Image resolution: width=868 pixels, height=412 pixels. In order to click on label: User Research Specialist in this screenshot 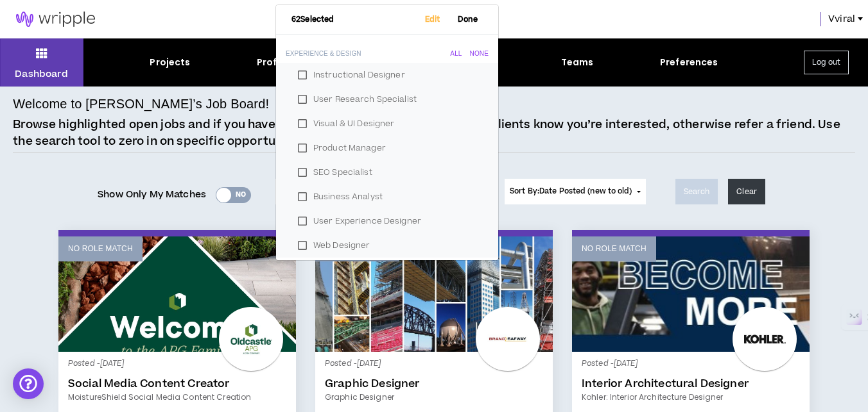, I will do `click(387, 99)`.